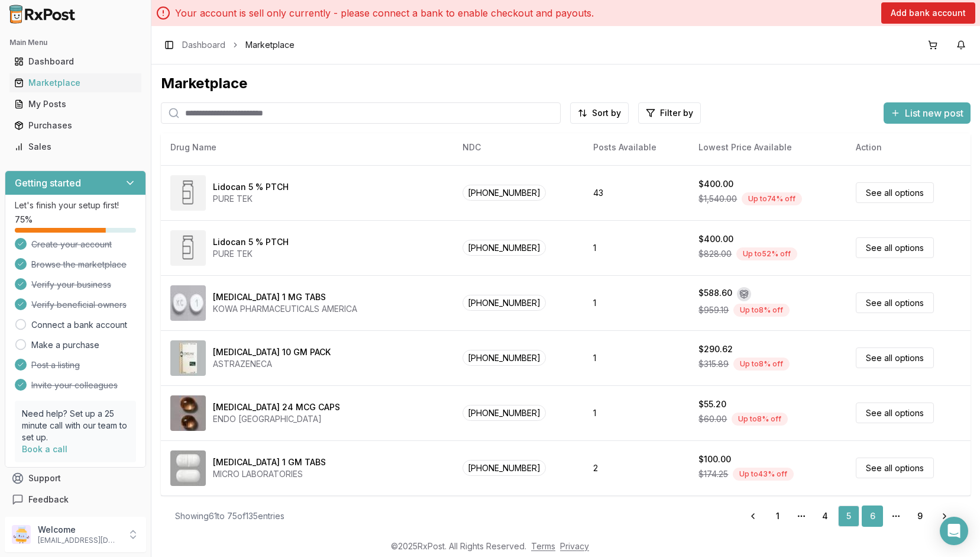 This screenshot has height=557, width=980. Describe the element at coordinates (714, 364) in the screenshot. I see `span: $315.89` at that location.